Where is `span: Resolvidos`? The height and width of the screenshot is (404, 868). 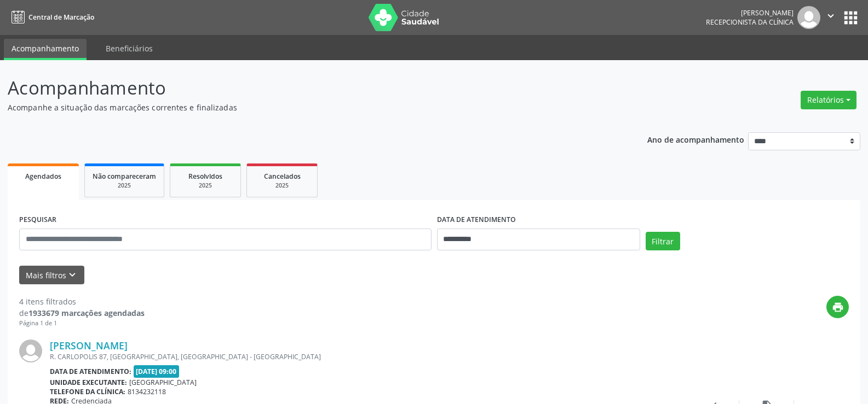 span: Resolvidos is located at coordinates (205, 176).